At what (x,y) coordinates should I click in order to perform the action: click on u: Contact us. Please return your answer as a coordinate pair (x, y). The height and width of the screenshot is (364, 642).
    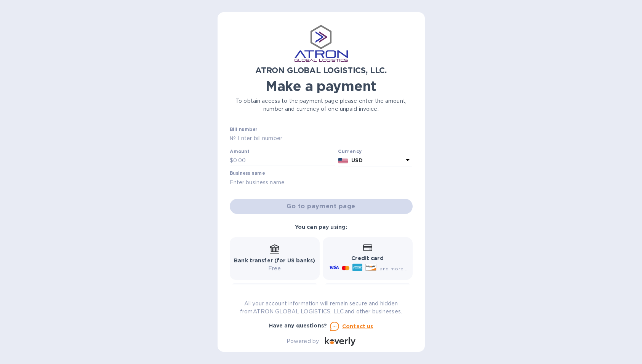
    Looking at the image, I should click on (358, 326).